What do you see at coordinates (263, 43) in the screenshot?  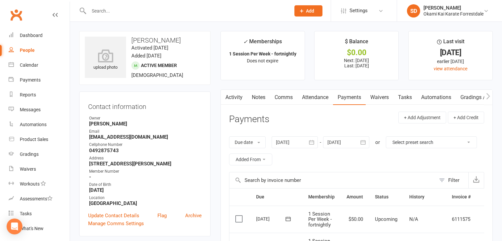 I see `div: Memberships` at bounding box center [263, 43].